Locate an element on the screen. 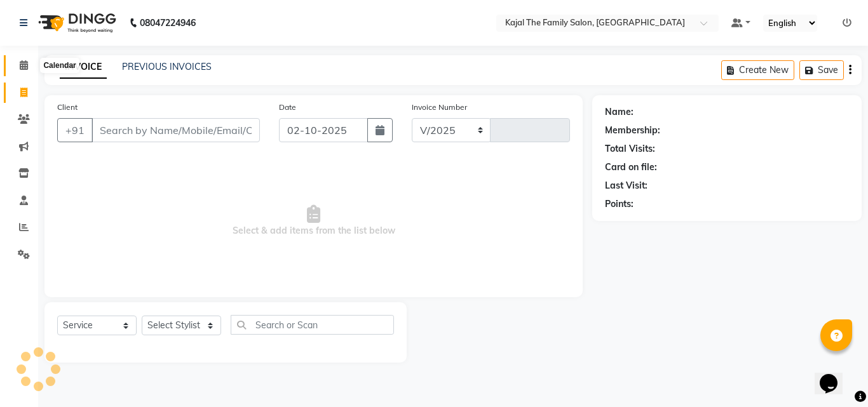 This screenshot has height=407, width=868. input: Search by Name/Mobile/Email/Code is located at coordinates (175, 130).